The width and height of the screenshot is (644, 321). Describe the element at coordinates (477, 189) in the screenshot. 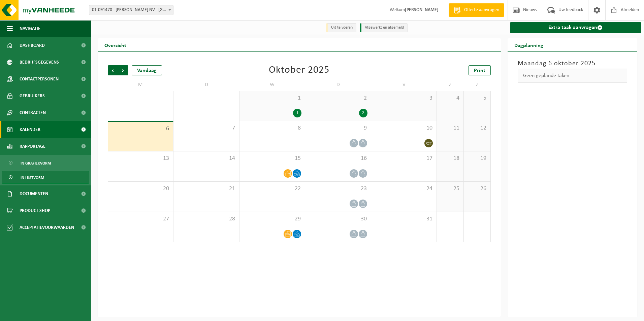

I see `span: 26` at that location.